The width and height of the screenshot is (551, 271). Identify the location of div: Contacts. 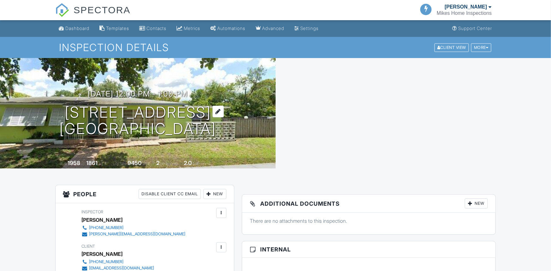
(157, 28).